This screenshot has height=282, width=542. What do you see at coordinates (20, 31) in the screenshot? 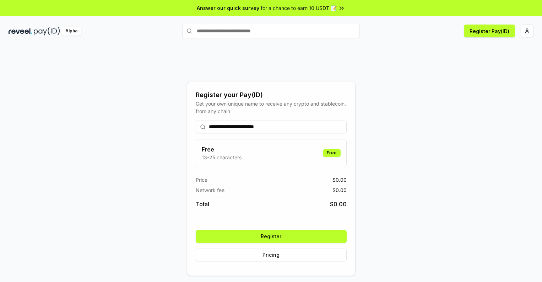
I see `img: reveel_dark` at bounding box center [20, 31].